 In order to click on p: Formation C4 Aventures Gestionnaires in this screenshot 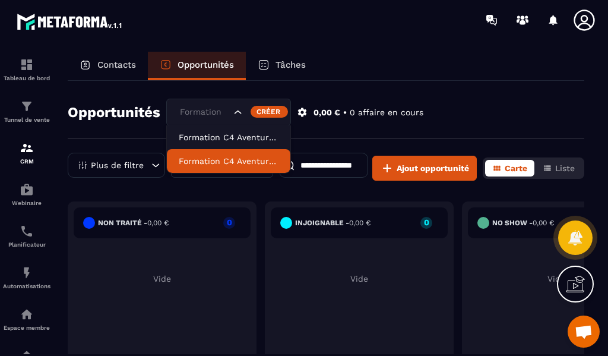, I will do `click(229, 161)`.